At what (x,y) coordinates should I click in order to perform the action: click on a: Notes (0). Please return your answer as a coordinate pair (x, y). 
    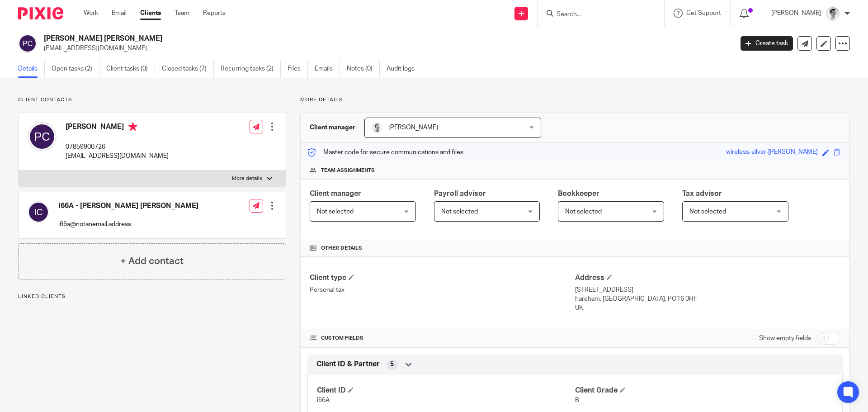
    Looking at the image, I should click on (363, 69).